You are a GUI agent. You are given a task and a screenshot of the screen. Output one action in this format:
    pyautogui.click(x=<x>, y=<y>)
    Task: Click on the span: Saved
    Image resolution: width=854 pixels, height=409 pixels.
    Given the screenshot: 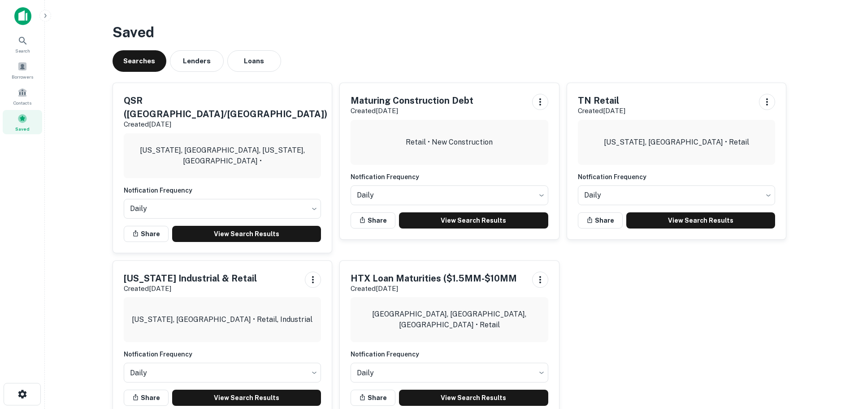 What is the action you would take?
    pyautogui.click(x=22, y=129)
    